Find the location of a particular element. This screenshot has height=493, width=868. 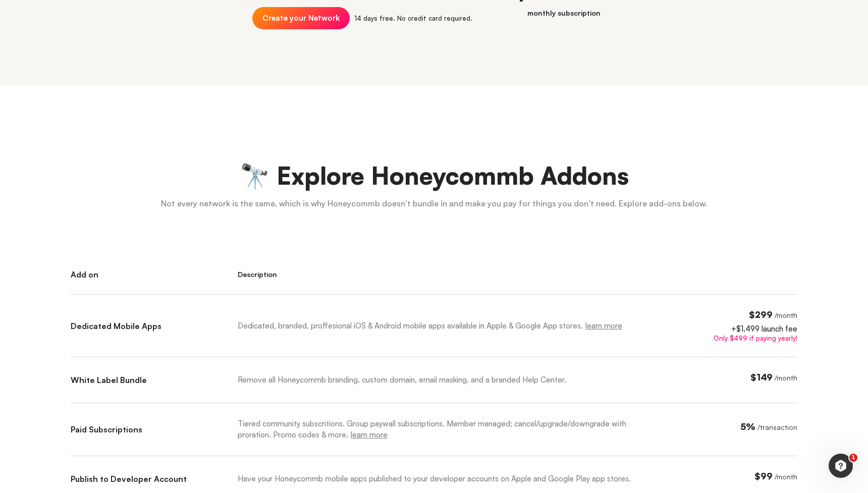

span: 5% is located at coordinates (748, 426).